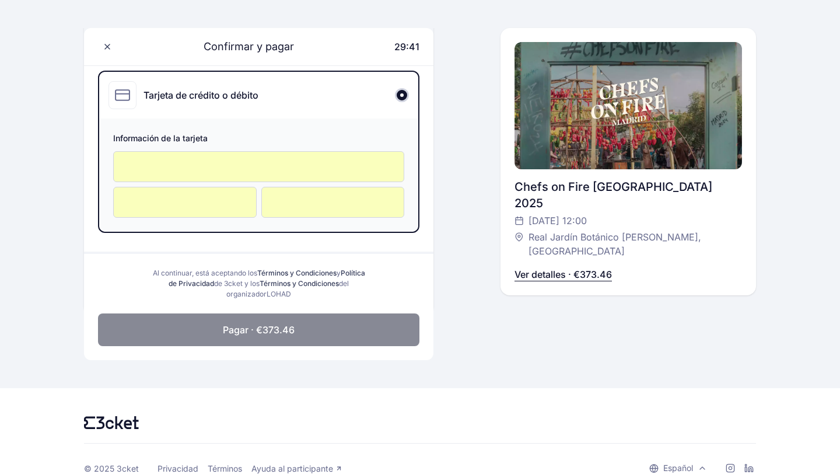 The image size is (840, 474). I want to click on div: © 2025 3cket, so click(111, 468).